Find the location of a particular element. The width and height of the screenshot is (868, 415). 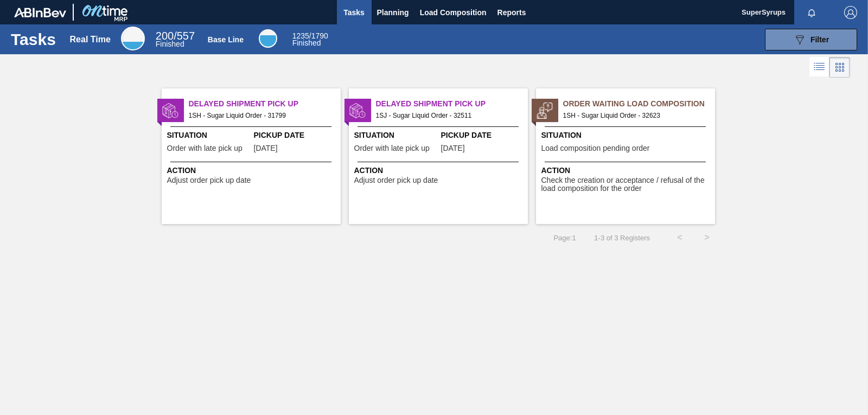

span: 1SJ - Sugar Liquid Order - 32511 is located at coordinates (448, 116).